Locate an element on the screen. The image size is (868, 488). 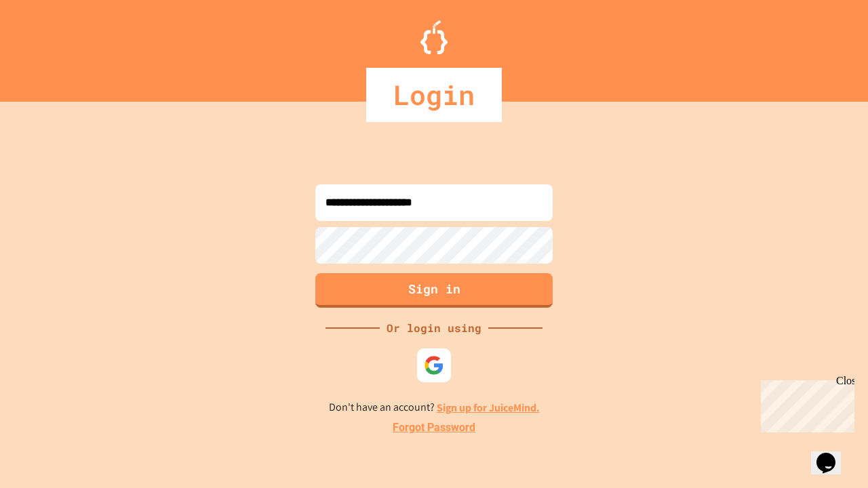
a: Sign up for JuiceMind. is located at coordinates (488, 408).